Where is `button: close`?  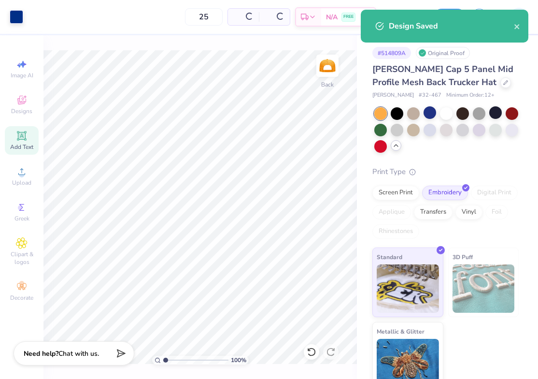 button: close is located at coordinates (518, 26).